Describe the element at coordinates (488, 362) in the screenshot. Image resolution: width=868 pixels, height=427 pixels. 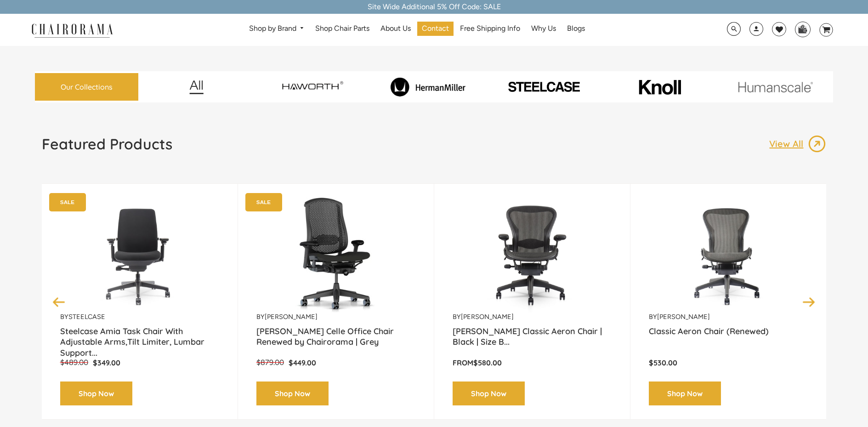
I see `span: $580.00` at that location.